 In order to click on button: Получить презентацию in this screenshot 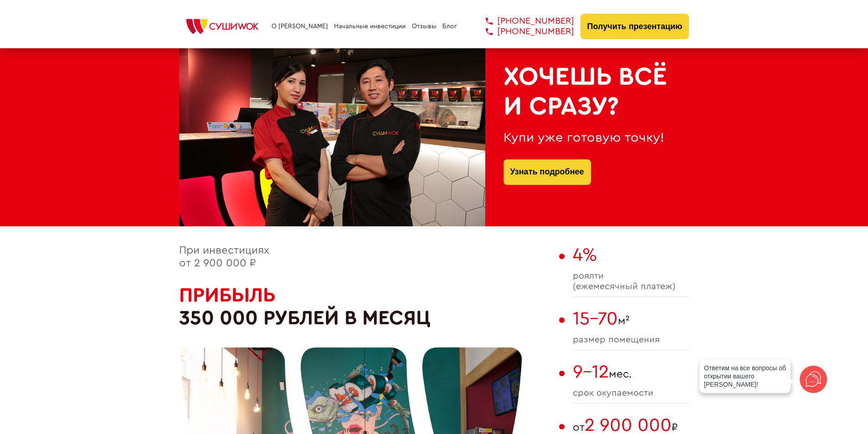, I will do `click(635, 26)`.